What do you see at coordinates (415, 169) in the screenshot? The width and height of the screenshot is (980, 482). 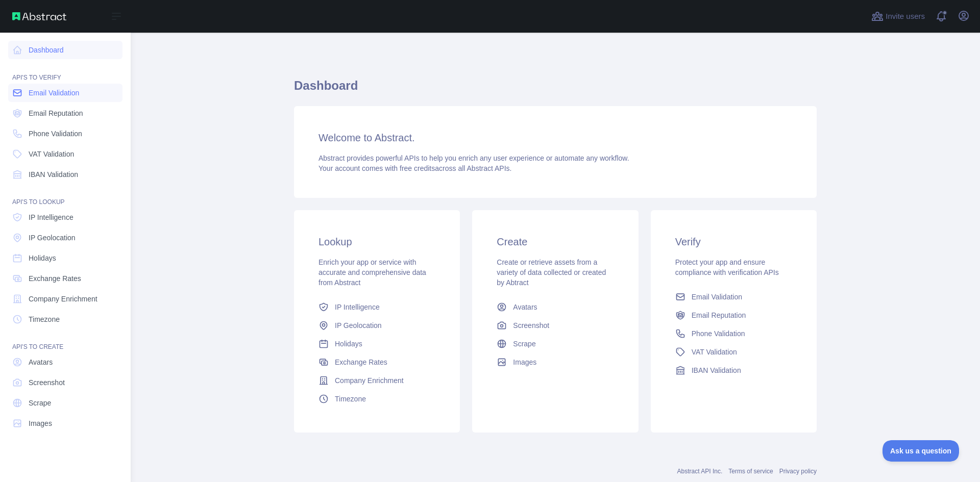 I see `span: Your account comes with across all Abstract APIs.` at bounding box center [415, 169].